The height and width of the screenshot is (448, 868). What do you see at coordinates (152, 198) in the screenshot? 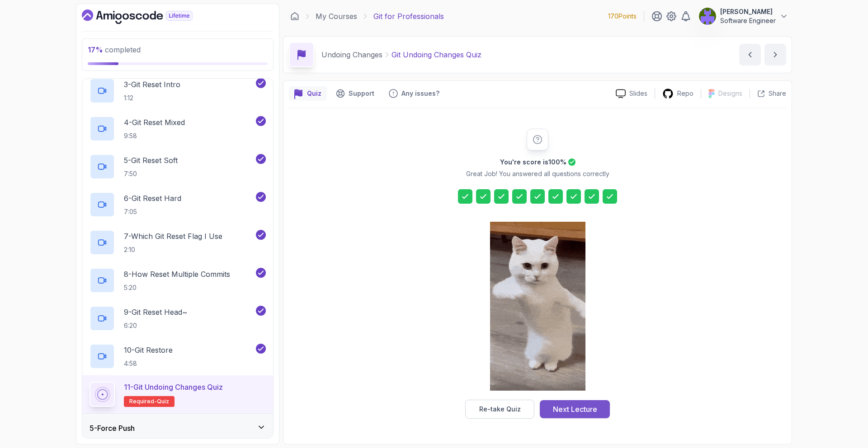
I see `p: 6 - Git Reset Hard` at bounding box center [152, 198].